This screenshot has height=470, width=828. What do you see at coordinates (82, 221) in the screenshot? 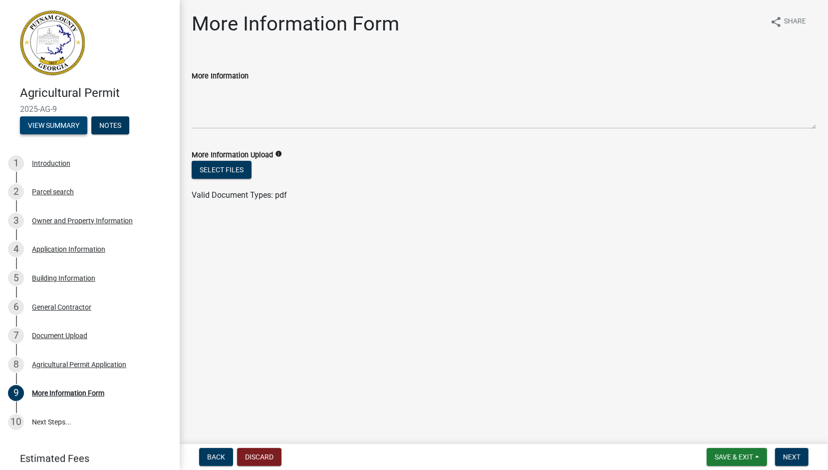
I see `div: Owner and Property Information` at bounding box center [82, 221].